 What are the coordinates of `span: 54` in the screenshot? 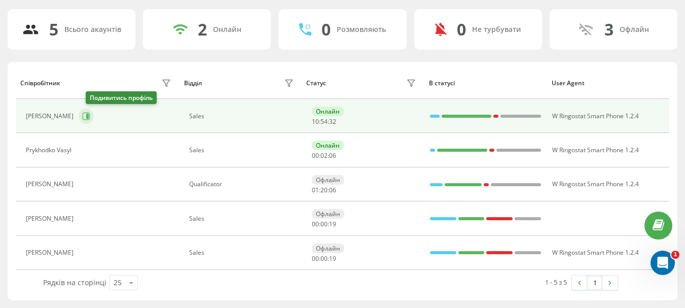 It's located at (324, 121).